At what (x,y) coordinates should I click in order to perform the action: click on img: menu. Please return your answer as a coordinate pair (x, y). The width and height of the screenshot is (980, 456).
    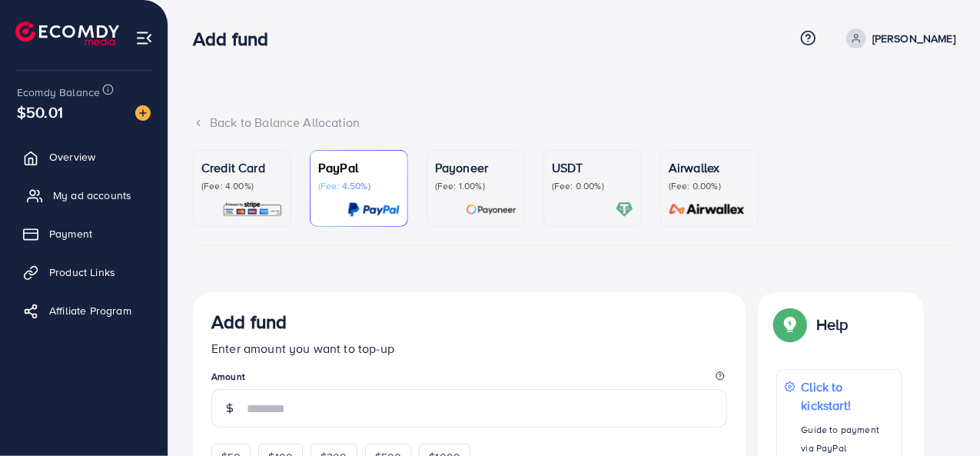
    Looking at the image, I should click on (144, 38).